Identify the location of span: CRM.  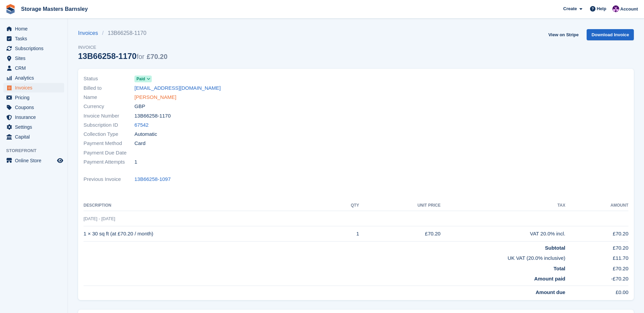
(35, 68).